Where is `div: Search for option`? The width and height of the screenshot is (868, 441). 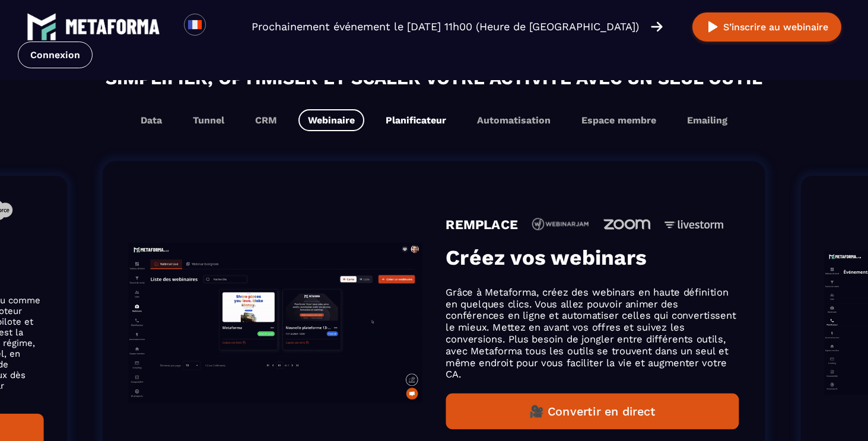 div: Search for option is located at coordinates (220, 26).